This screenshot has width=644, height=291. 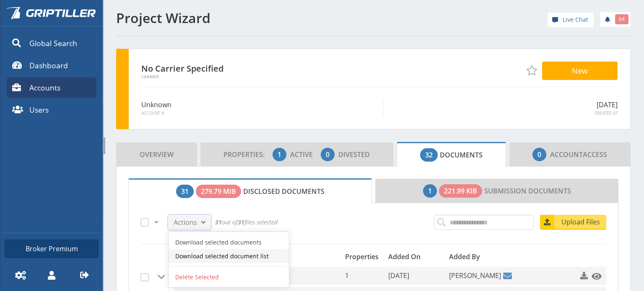 What do you see at coordinates (51, 65) in the screenshot?
I see `a: Dashboard` at bounding box center [51, 65].